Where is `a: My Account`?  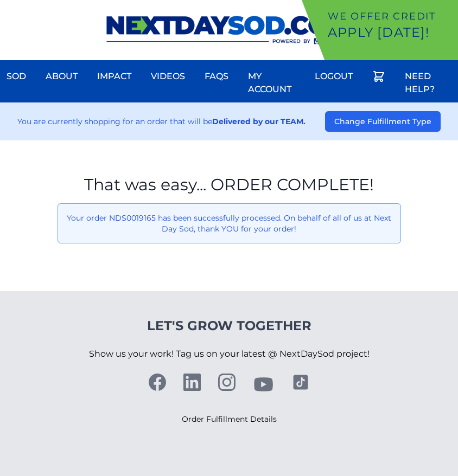
a: My Account is located at coordinates (271, 83).